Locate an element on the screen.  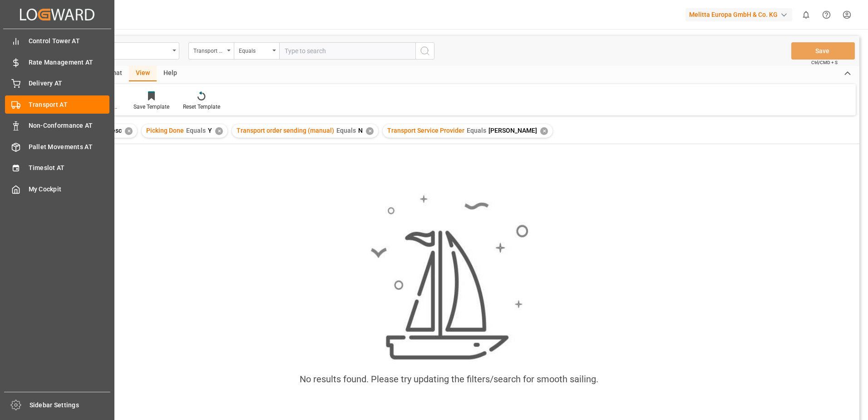
button: Help Center is located at coordinates (826, 14).